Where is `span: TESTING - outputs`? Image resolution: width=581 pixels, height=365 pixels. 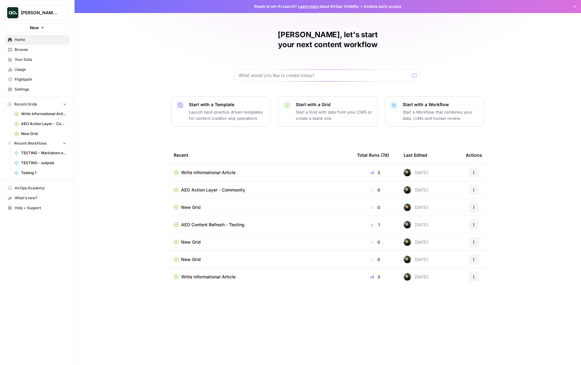
span: TESTING - outputs is located at coordinates (44, 163).